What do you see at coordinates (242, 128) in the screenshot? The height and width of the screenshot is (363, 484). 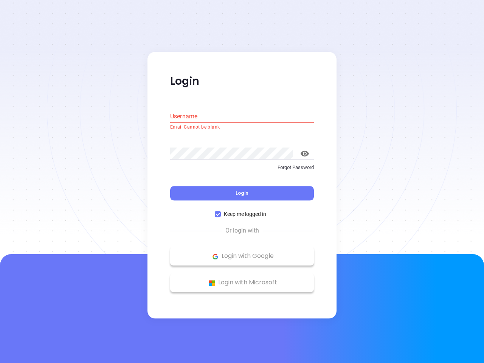 I see `p: Email Cannot be blank` at bounding box center [242, 128].